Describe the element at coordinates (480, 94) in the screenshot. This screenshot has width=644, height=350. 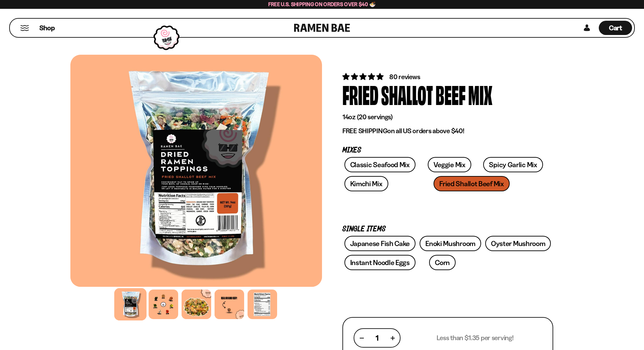
I see `div: Mix` at that location.